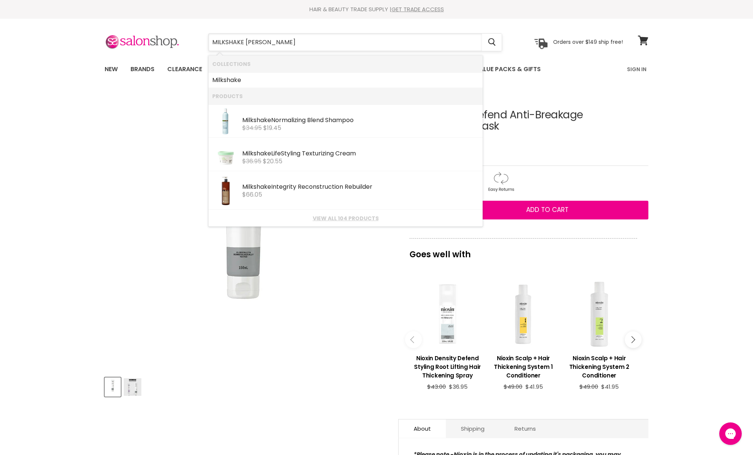 The image size is (753, 455). Describe the element at coordinates (447, 367) in the screenshot. I see `h3: Nioxin Density Defend Styling Root Lifting Hair Thickening Spray` at that location.